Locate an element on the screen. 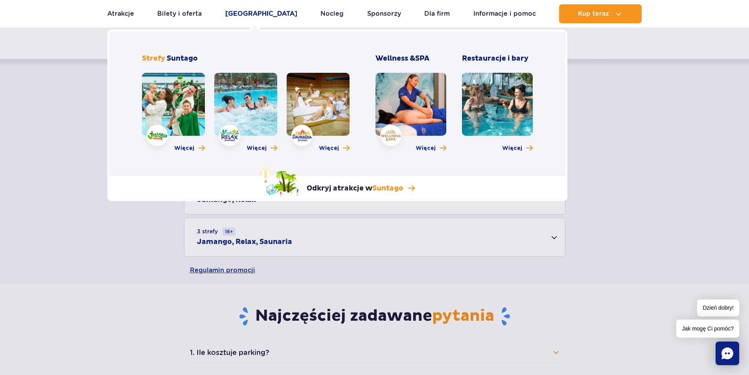 The image size is (749, 375). a: Informacje i pomoc is located at coordinates (504, 14).